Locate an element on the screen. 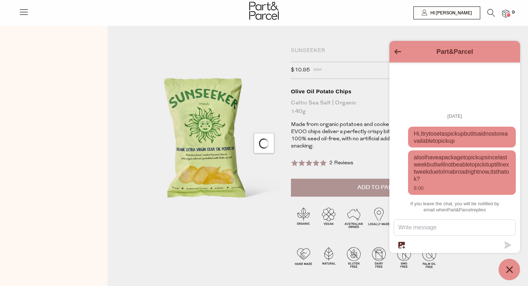 The width and height of the screenshot is (528, 286). img: P_P-ICONS-Live_Bec_V11_Dairy_Free.svg is located at coordinates (379, 258).